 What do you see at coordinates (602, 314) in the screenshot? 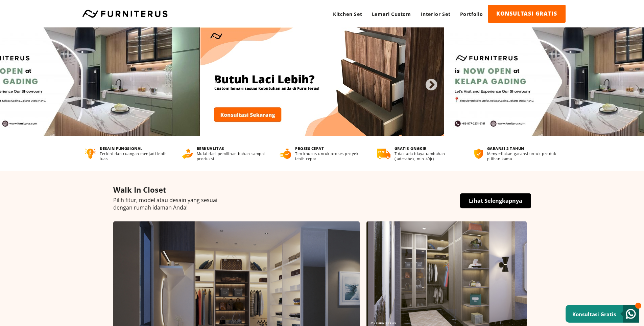
I see `a: Konsultasi Gratis` at bounding box center [602, 314].